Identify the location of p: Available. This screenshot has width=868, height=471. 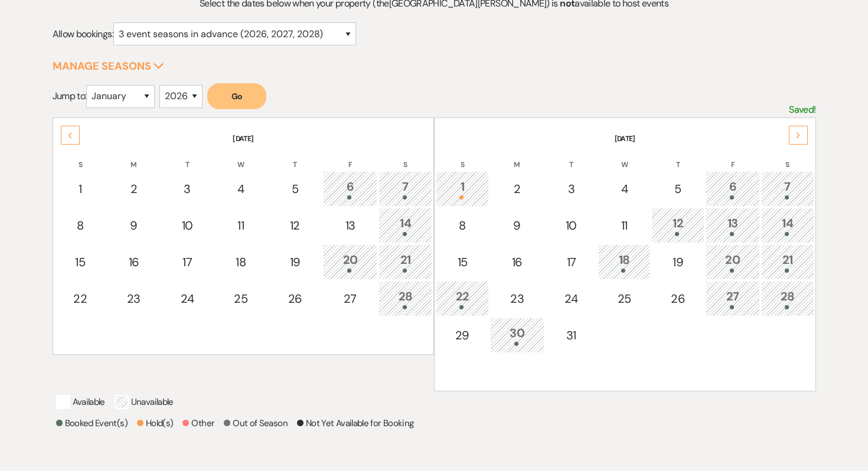
(81, 403).